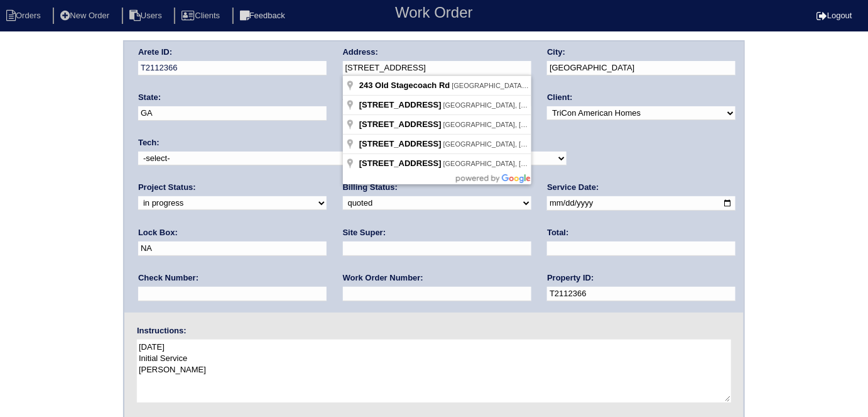 This screenshot has height=417, width=868. Describe the element at coordinates (86, 16) in the screenshot. I see `li: New Order` at that location.